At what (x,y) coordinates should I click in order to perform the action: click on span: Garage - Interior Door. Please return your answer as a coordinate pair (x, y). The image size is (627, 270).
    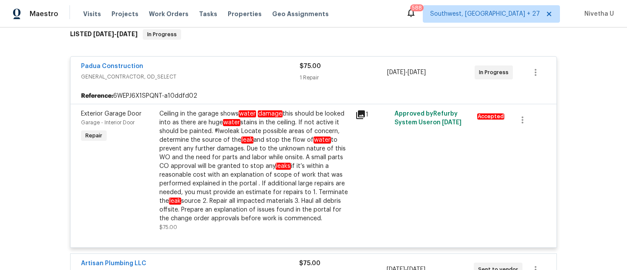
    Looking at the image, I should click on (108, 122).